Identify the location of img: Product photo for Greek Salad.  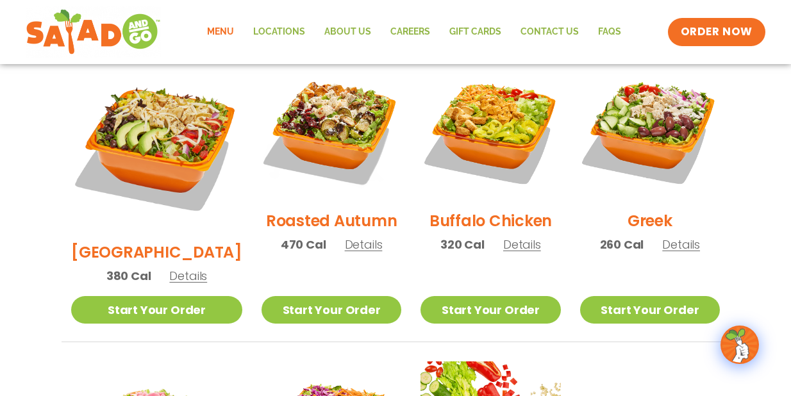
(650, 130).